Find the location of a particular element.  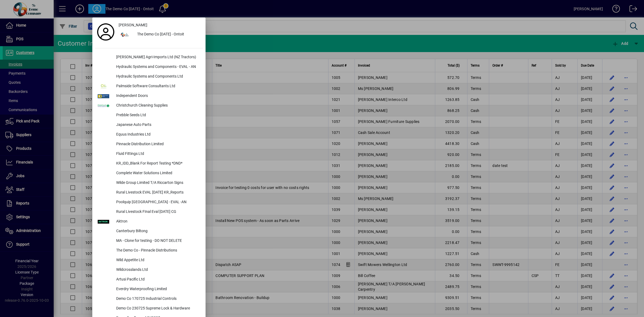

button: Pinnacle Distribution Limited is located at coordinates (149, 145).